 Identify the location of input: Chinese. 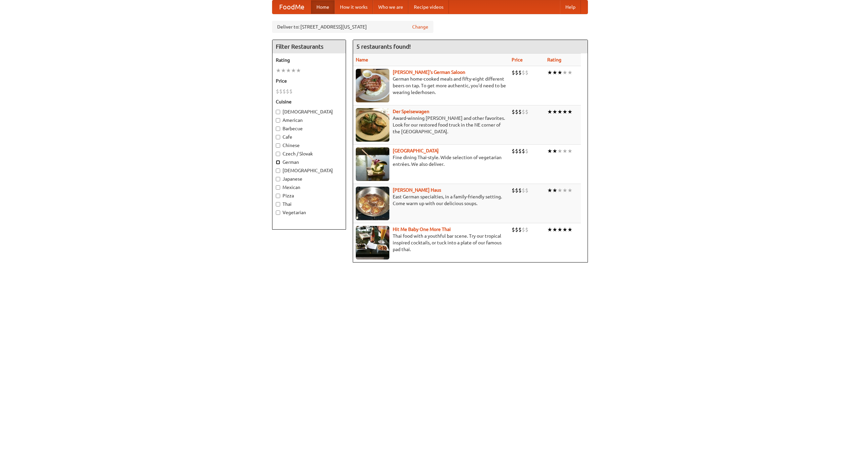
(278, 145).